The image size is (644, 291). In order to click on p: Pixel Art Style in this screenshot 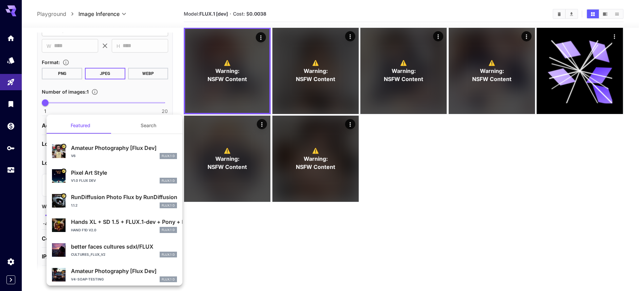, I will do `click(124, 173)`.